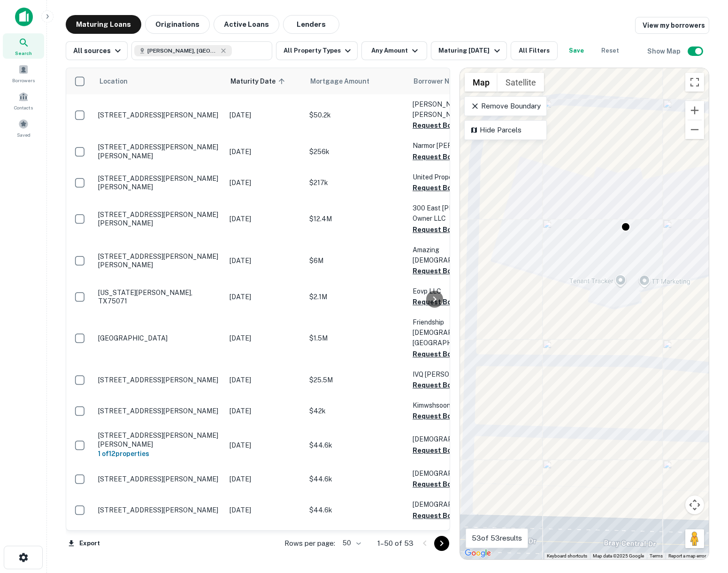 The width and height of the screenshot is (728, 573). Describe the element at coordinates (356, 219) in the screenshot. I see `p: $12.4M` at that location.